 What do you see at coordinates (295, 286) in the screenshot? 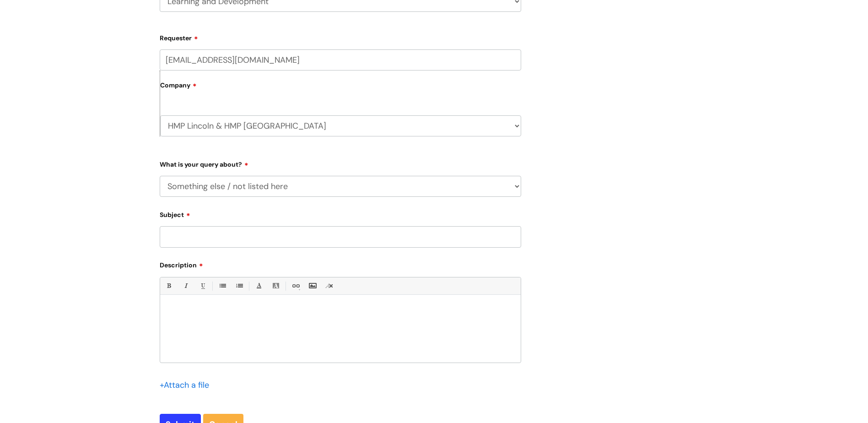
I see `a: Link` at bounding box center [295, 286].